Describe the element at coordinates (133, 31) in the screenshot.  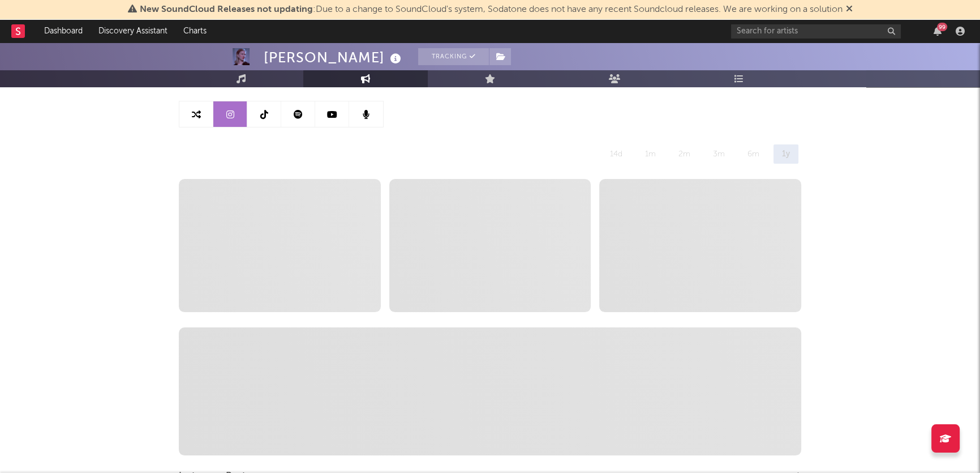
I see `a: Discovery Assistant` at that location.